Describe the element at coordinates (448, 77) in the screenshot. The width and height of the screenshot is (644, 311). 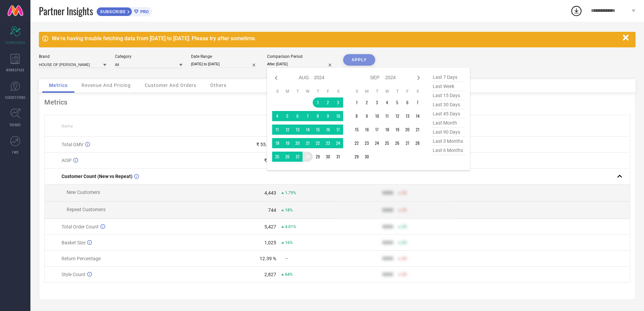
I see `span: last 7 days` at that location.